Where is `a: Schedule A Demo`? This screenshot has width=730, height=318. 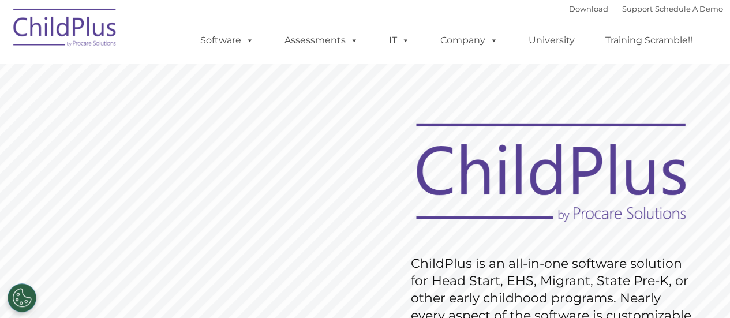 a: Schedule A Demo is located at coordinates (689, 9).